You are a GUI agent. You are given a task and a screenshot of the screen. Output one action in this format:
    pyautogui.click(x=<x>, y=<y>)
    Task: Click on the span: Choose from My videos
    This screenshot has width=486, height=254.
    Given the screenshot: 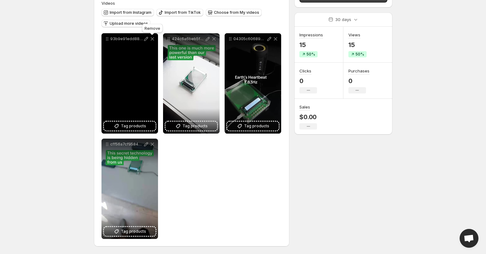 What is the action you would take?
    pyautogui.click(x=237, y=13)
    